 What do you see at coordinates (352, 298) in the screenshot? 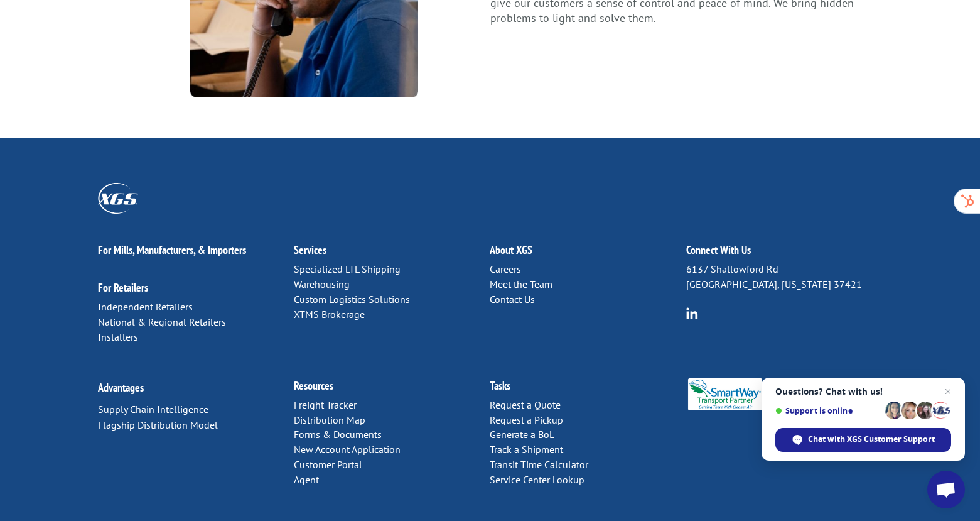
I see `a: Custom Logistics Solutions` at bounding box center [352, 298].